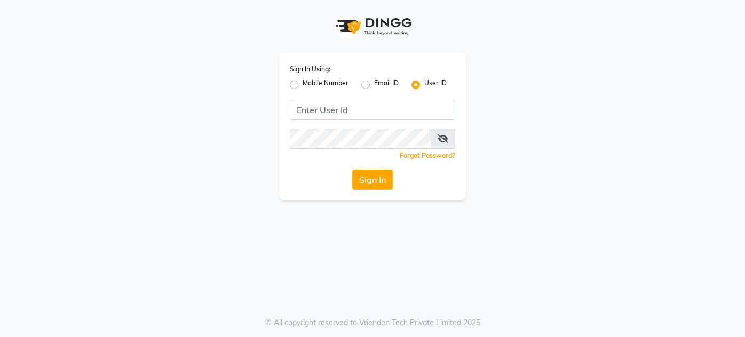 The image size is (745, 337). What do you see at coordinates (372, 26) in the screenshot?
I see `img: logo1.svg` at bounding box center [372, 26].